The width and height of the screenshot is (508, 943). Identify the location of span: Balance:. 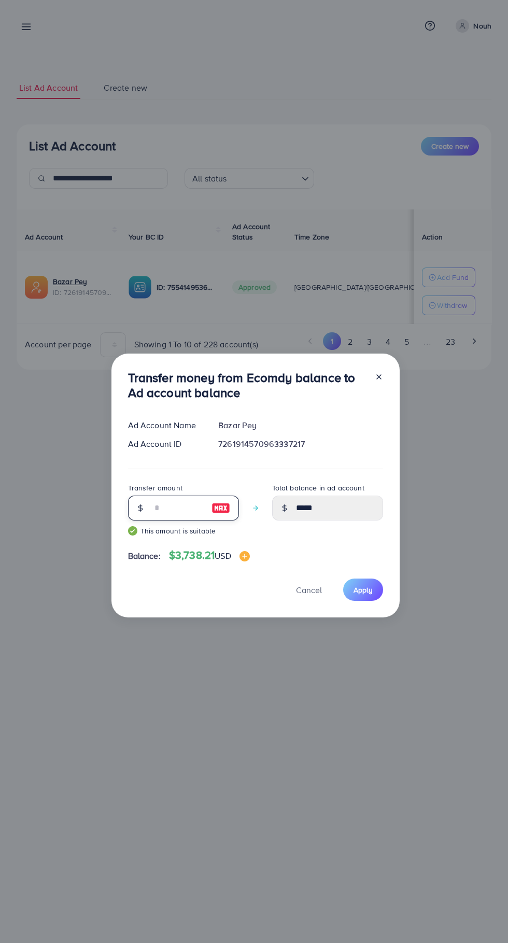
(144, 556).